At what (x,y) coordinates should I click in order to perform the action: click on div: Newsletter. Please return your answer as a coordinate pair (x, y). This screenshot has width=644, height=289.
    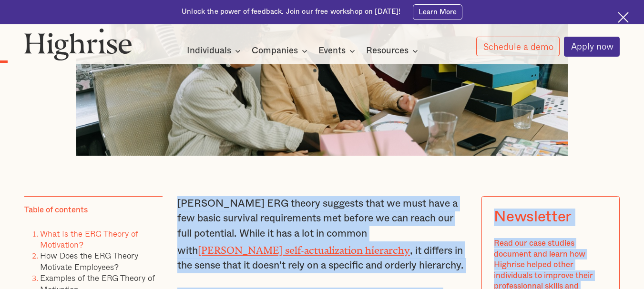
    Looking at the image, I should click on (532, 217).